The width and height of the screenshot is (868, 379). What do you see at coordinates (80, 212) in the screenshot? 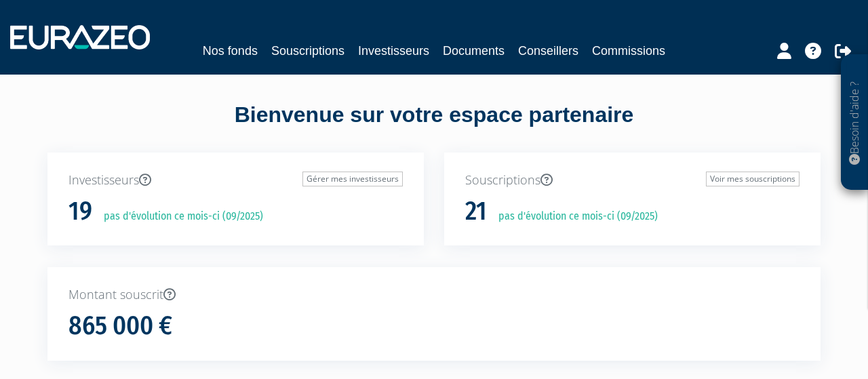
I see `h1: 19` at bounding box center [80, 212].